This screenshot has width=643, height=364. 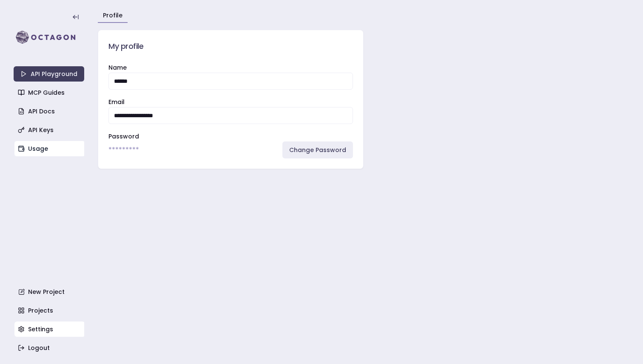 What do you see at coordinates (50, 348) in the screenshot?
I see `a: Logout` at bounding box center [50, 348].